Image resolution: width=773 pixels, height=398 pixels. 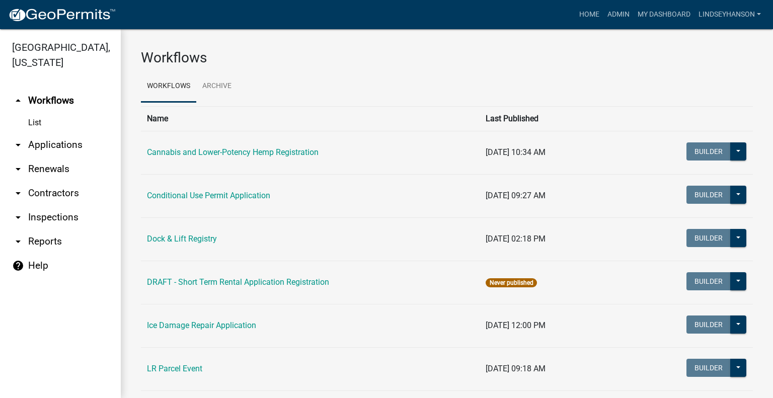 What do you see at coordinates (169, 87) in the screenshot?
I see `a: Workflows` at bounding box center [169, 87].